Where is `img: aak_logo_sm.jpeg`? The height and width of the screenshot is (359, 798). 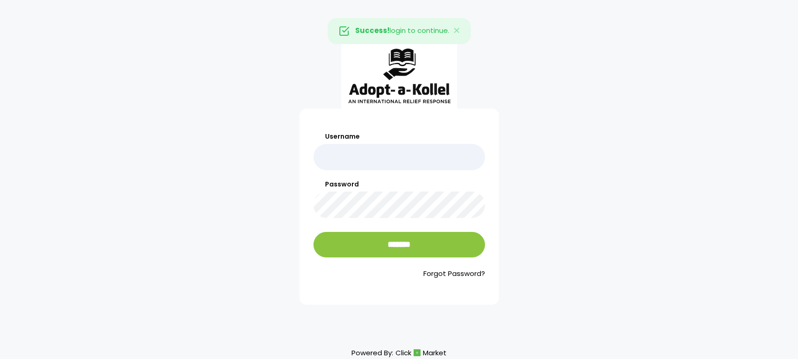
img: aak_logo_sm.jpeg is located at coordinates (399, 75).